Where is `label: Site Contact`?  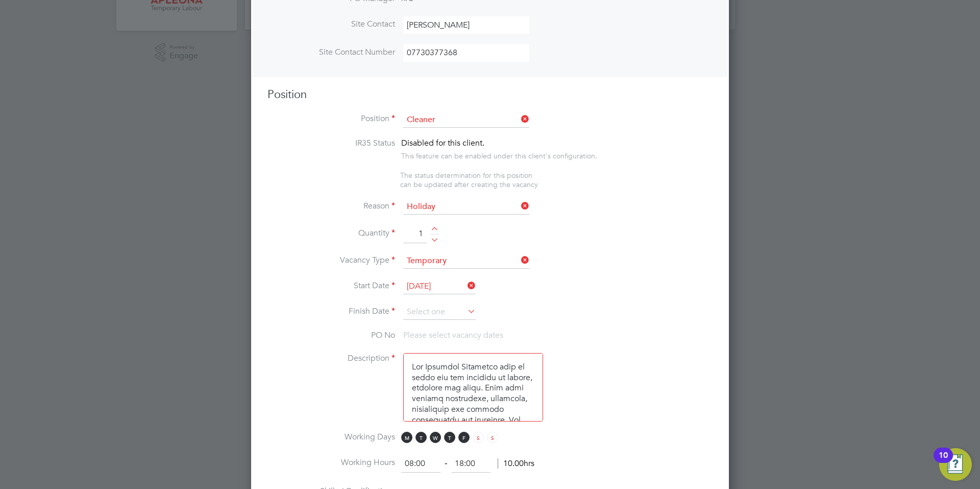
label: Site Contact is located at coordinates (331, 24).